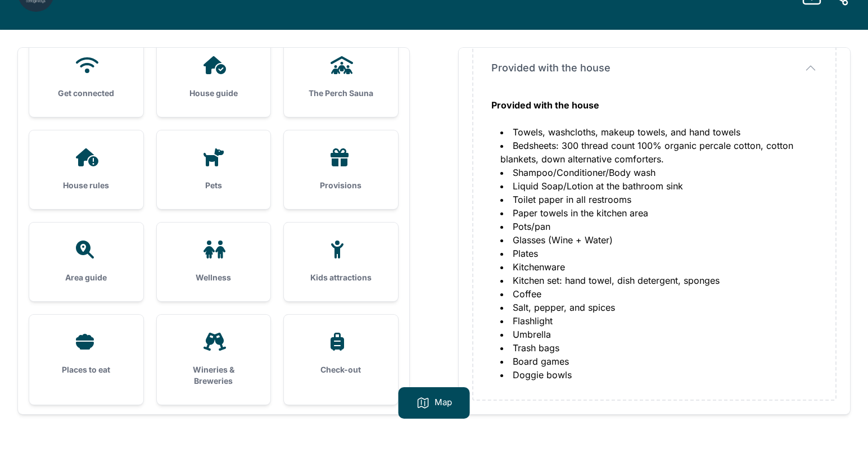  Describe the element at coordinates (214, 262) in the screenshot. I see `a: Wellness` at that location.